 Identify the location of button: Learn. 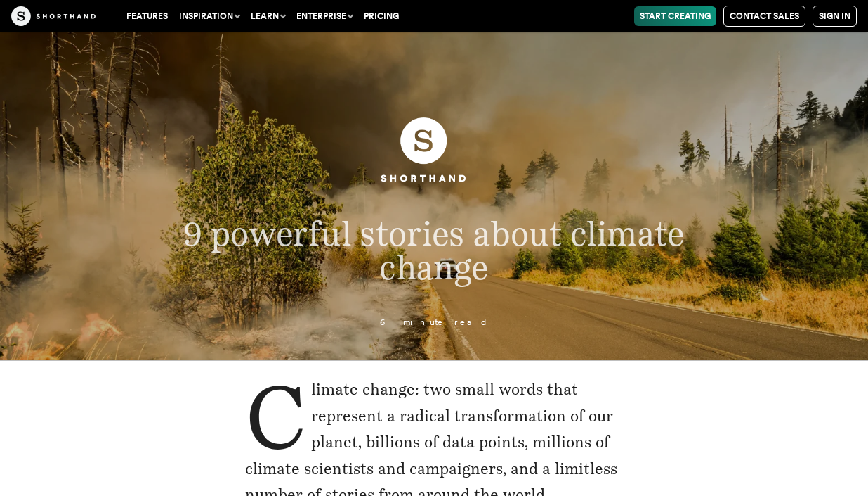
(268, 16).